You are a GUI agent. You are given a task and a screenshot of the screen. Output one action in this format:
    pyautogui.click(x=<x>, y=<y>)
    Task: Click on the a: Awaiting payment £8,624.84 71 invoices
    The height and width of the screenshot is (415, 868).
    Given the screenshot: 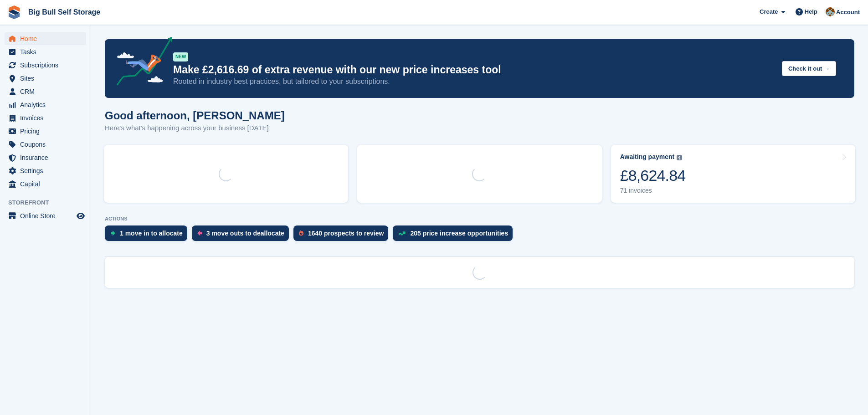 What is the action you would take?
    pyautogui.click(x=733, y=174)
    